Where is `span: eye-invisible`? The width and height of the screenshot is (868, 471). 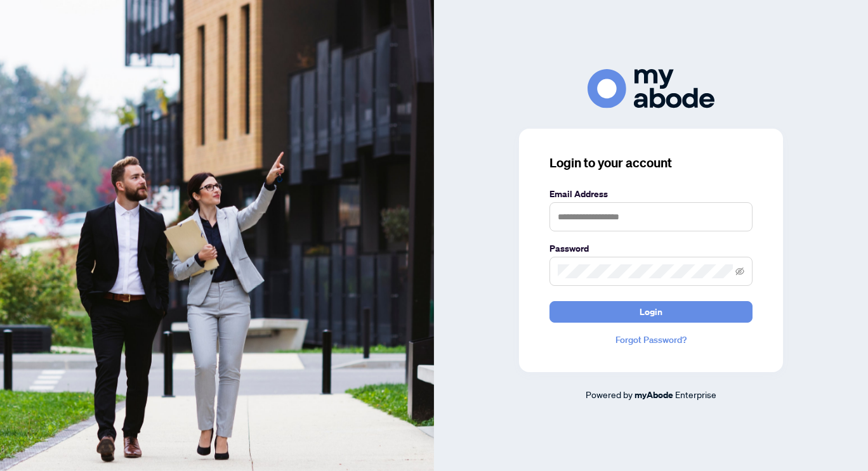 span: eye-invisible is located at coordinates (740, 271).